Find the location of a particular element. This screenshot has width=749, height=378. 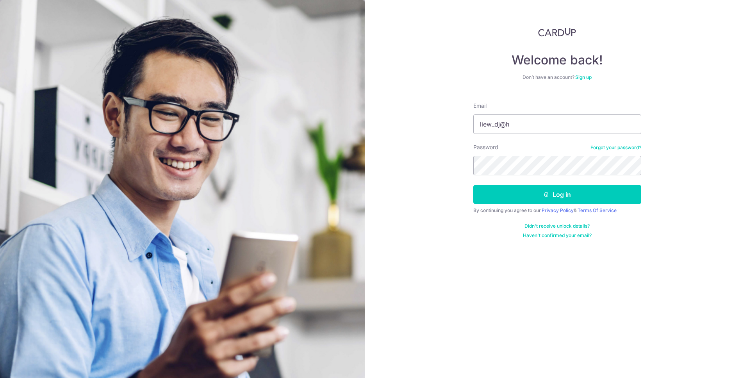

div: By continuing you agree to our & is located at coordinates (558, 211).